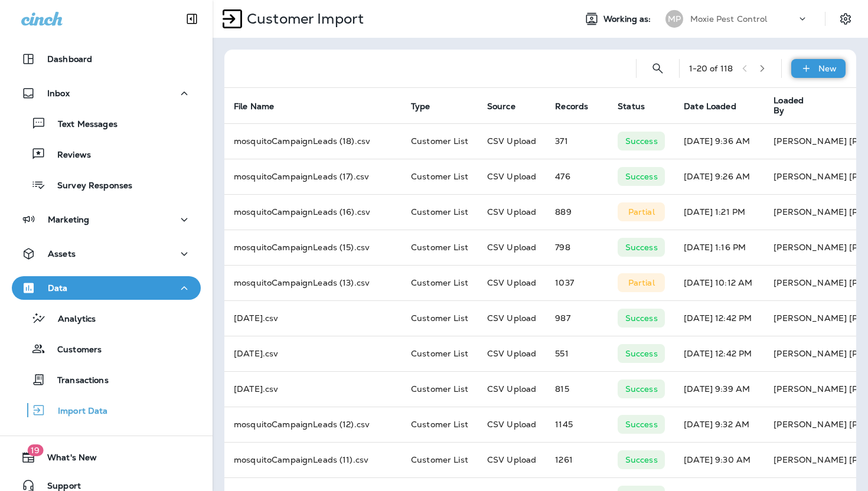  Describe the element at coordinates (303, 19) in the screenshot. I see `p: Customer Import` at that location.